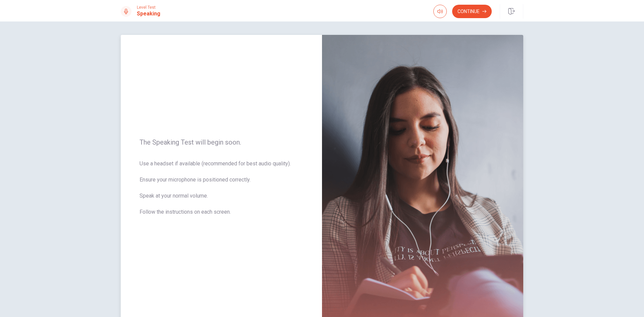 This screenshot has width=644, height=317. I want to click on h1: Speaking, so click(148, 14).